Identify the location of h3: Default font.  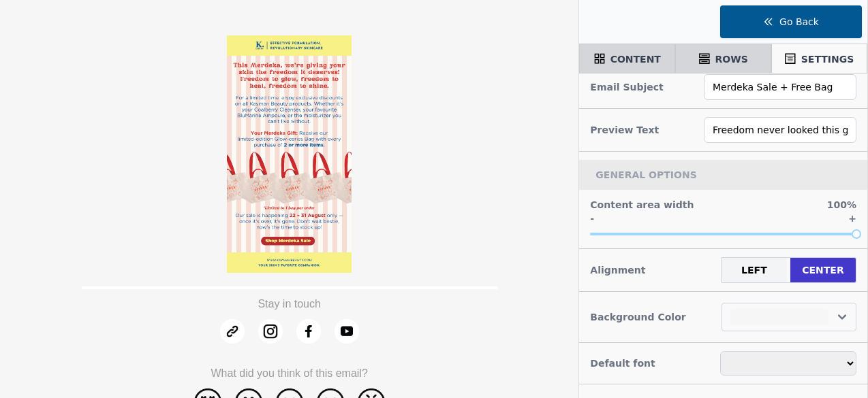
(622, 364).